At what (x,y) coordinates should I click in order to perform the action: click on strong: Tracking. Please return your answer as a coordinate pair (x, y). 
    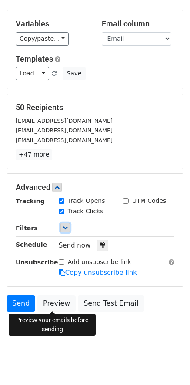
    Looking at the image, I should click on (30, 201).